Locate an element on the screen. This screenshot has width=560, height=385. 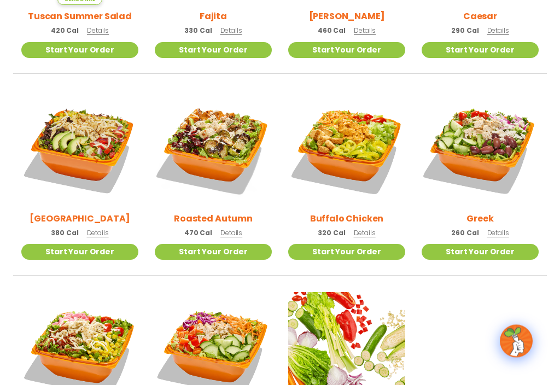
h2: Roasted Autumn is located at coordinates (213, 219).